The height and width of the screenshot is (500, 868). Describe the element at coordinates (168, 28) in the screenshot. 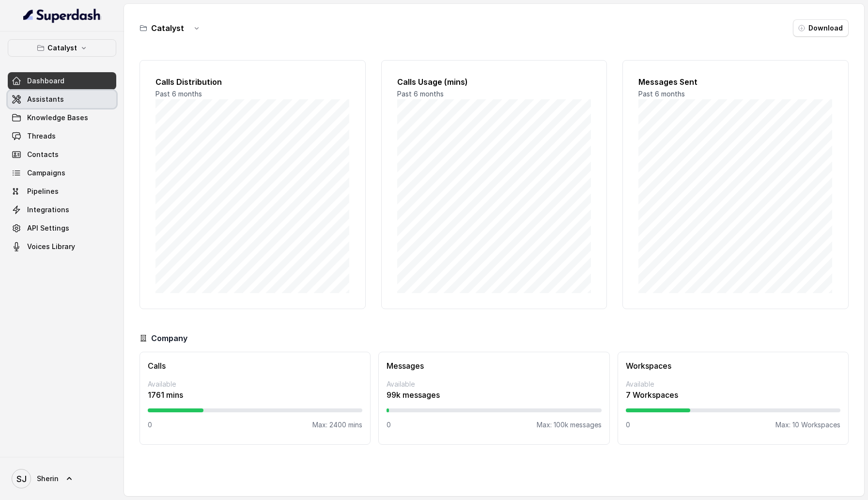

I see `h3: Catalyst` at that location.